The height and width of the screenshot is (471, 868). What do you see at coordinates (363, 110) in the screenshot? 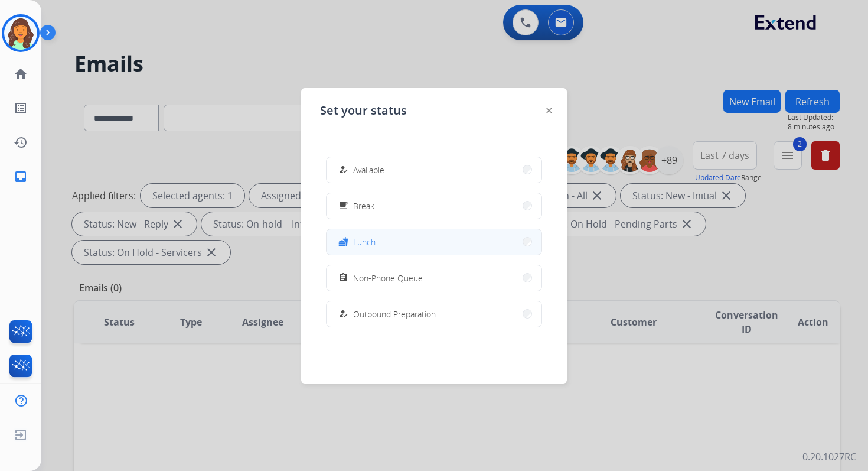
I see `span: Set your status` at bounding box center [363, 110].